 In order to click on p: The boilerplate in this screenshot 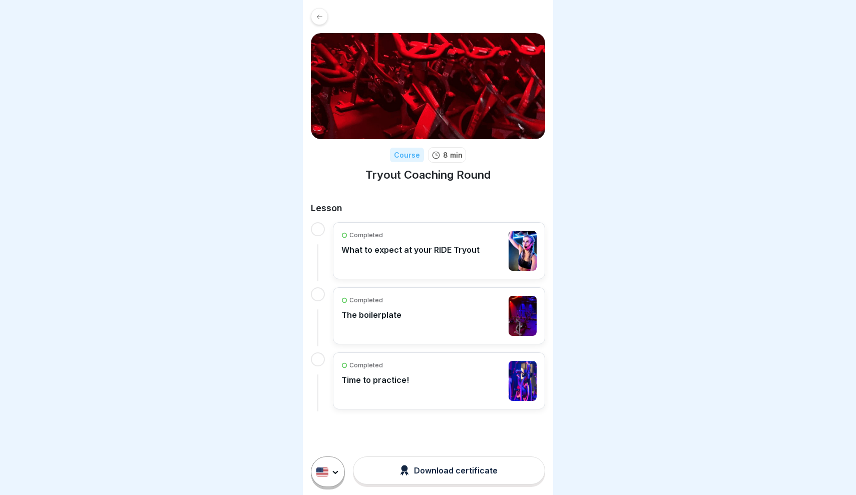, I will do `click(372, 315)`.